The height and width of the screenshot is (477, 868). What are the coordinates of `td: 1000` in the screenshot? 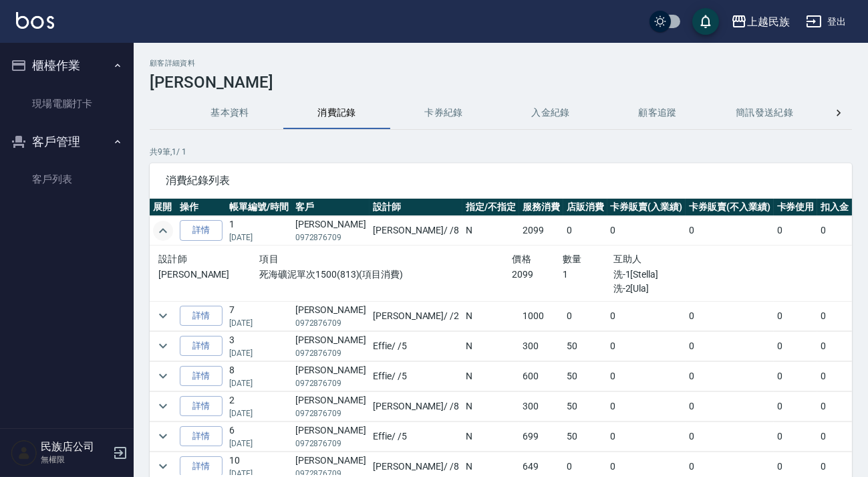 It's located at (542, 315).